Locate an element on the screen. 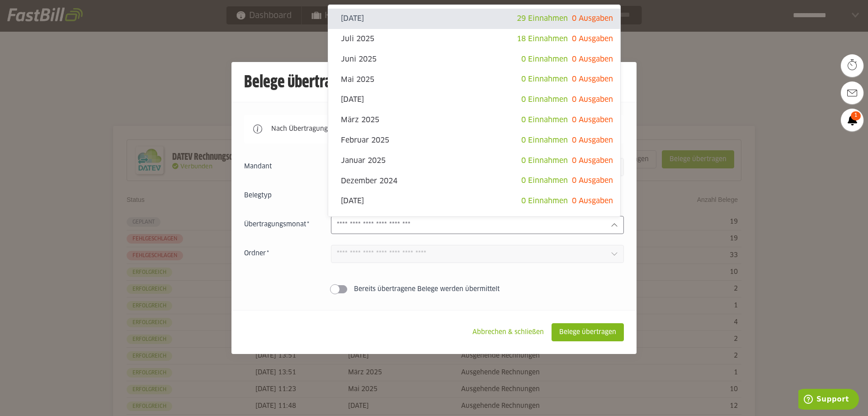 The width and height of the screenshot is (868, 416). span: 29 Einnahmen is located at coordinates (542, 18).